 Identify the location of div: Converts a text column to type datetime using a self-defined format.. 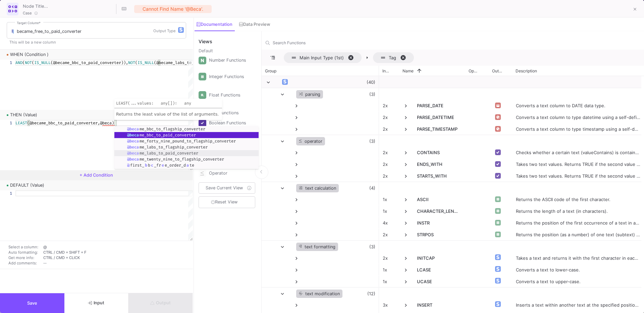
(578, 117).